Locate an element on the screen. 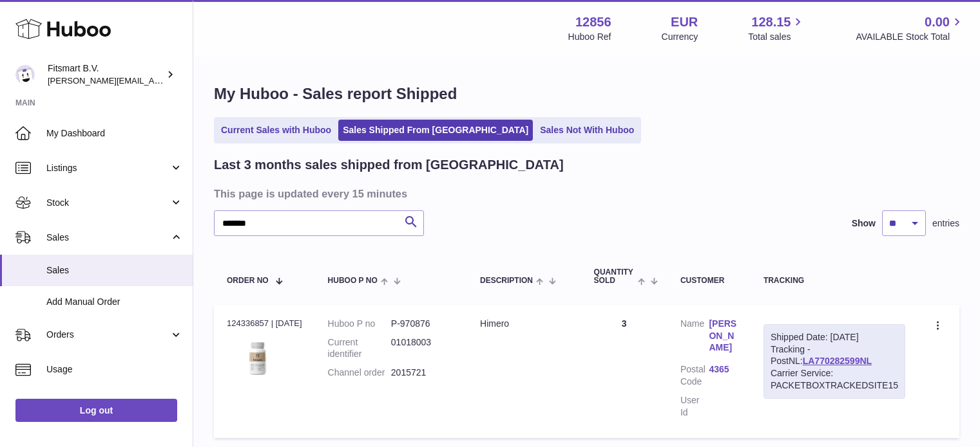 The image size is (980, 447). dt: Channel order is located at coordinates (359, 373).